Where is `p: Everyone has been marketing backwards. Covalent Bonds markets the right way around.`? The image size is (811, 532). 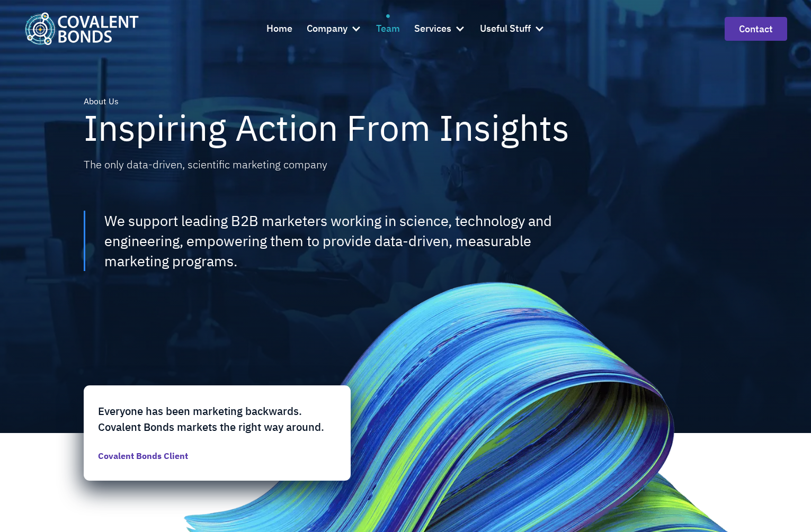 p: Everyone has been marketing backwards. Covalent Bonds markets the right way around. is located at coordinates (218, 419).